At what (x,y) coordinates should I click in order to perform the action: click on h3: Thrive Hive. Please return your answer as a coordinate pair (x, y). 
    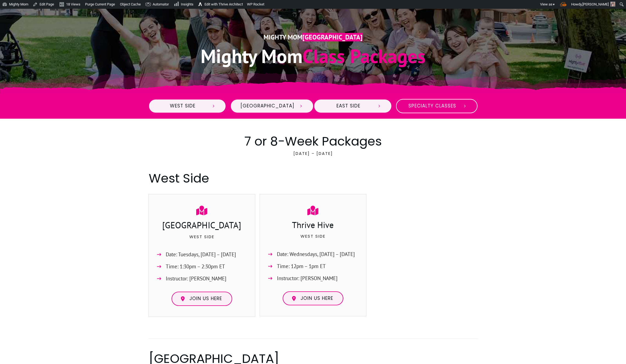
    Looking at the image, I should click on (313, 226).